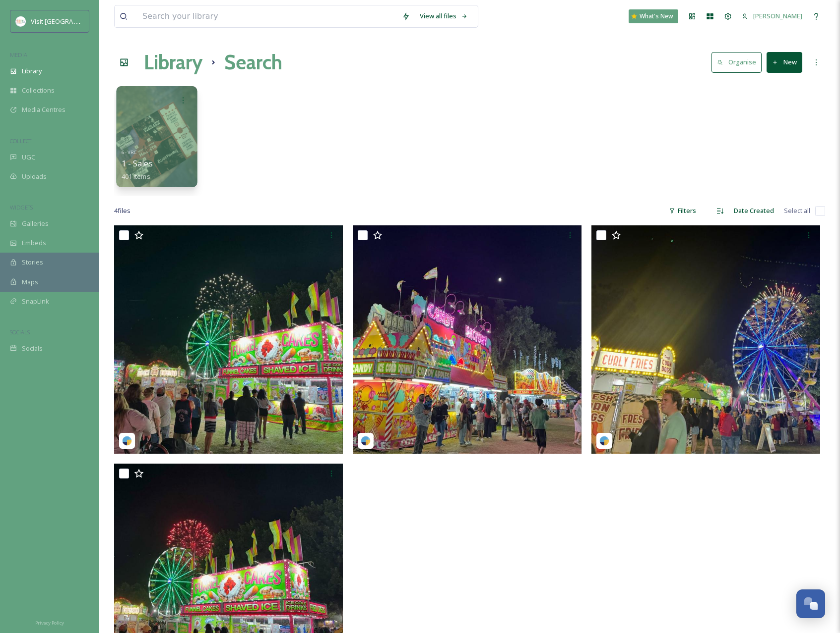 This screenshot has width=840, height=633. Describe the element at coordinates (34, 243) in the screenshot. I see `span: Embeds` at that location.